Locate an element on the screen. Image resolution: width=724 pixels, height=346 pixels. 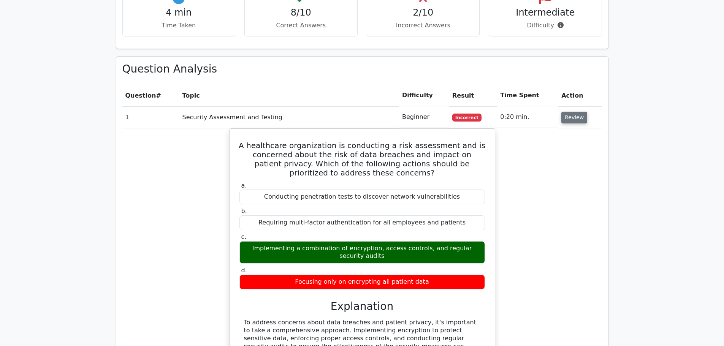
td: Security Assessment and Testing is located at coordinates (289, 117).